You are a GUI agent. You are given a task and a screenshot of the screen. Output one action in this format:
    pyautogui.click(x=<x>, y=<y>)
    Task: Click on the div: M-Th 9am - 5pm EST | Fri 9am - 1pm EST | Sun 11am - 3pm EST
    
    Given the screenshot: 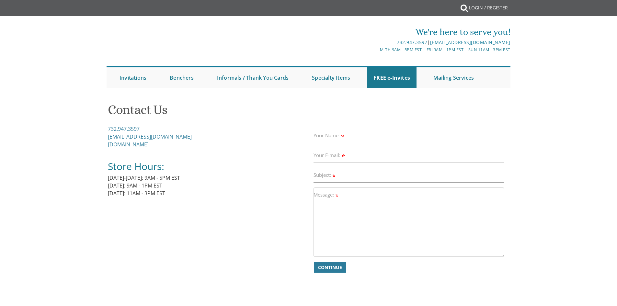 What is the action you would take?
    pyautogui.click(x=376, y=50)
    